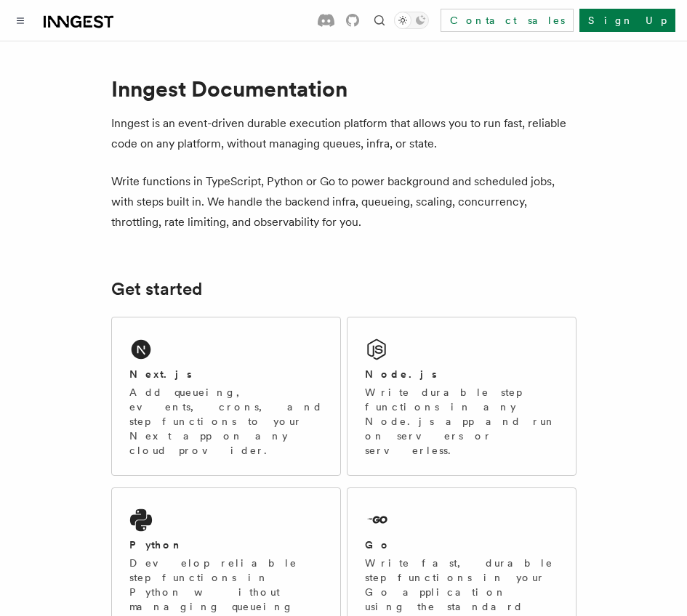 Image resolution: width=687 pixels, height=616 pixels. What do you see at coordinates (462, 396) in the screenshot?
I see `a: Node.jsWrite durable step functions in any Node.js app and run on servers or serverless.` at bounding box center [462, 396].